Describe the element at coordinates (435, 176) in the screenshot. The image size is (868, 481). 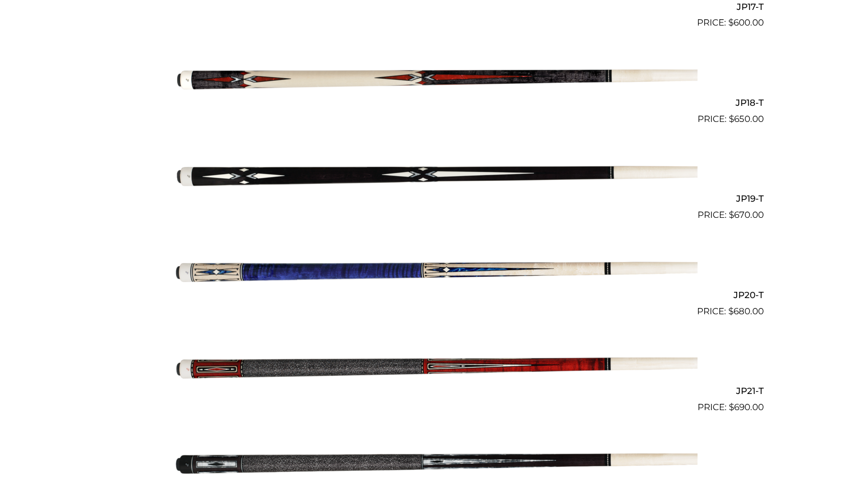
I see `a: JP19-T $670.00` at that location.